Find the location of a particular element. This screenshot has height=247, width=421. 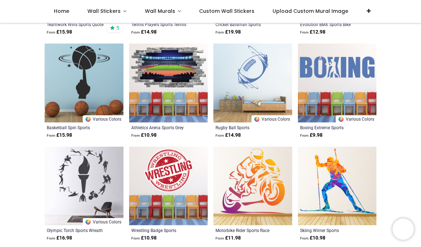

img: Boxing Extreme Sports Wall Sticker is located at coordinates (337, 83).